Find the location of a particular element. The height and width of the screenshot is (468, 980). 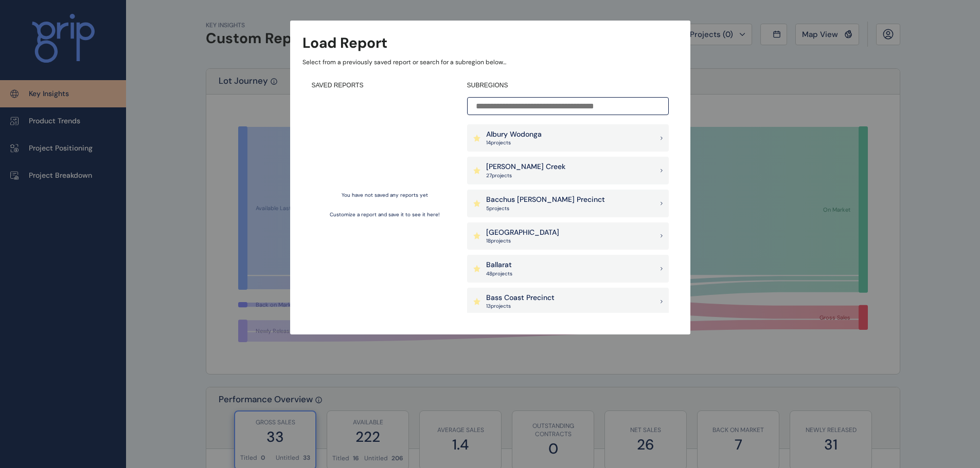

h3: Load Report is located at coordinates (345, 43).